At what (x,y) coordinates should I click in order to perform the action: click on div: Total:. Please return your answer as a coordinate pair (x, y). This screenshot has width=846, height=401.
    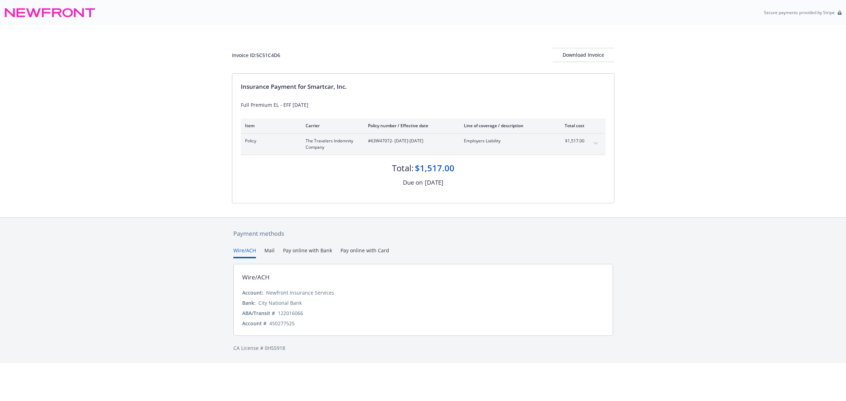
    Looking at the image, I should click on (403, 168).